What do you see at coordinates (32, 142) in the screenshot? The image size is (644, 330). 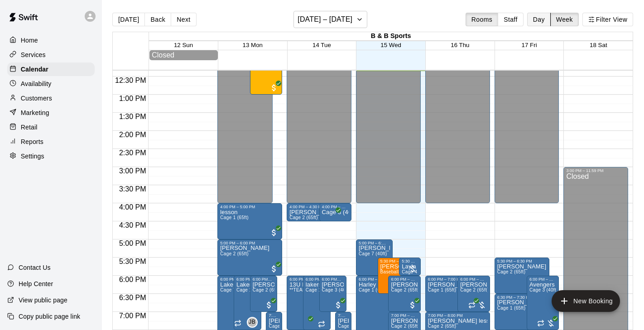 I see `p: Reports` at bounding box center [32, 142].